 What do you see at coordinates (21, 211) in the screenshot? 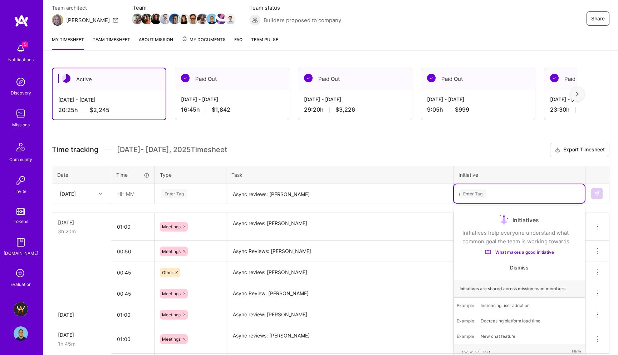
I see `img: tokens` at bounding box center [21, 211].